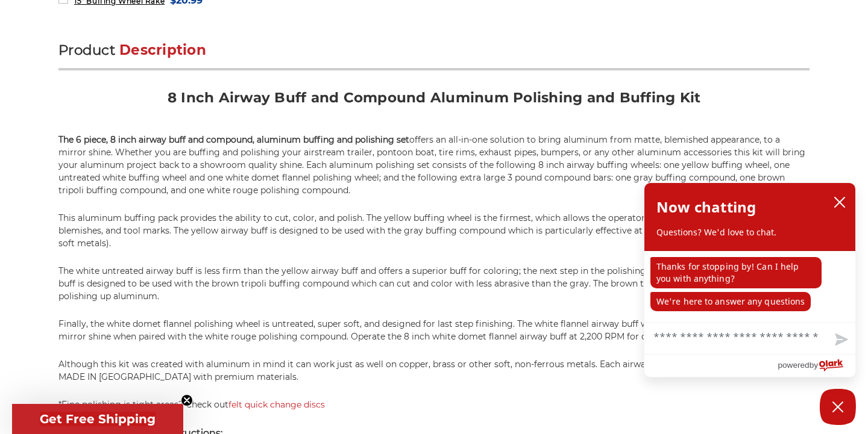 The width and height of the screenshot is (868, 434). What do you see at coordinates (840, 340) in the screenshot?
I see `button: Send message` at bounding box center [840, 340].